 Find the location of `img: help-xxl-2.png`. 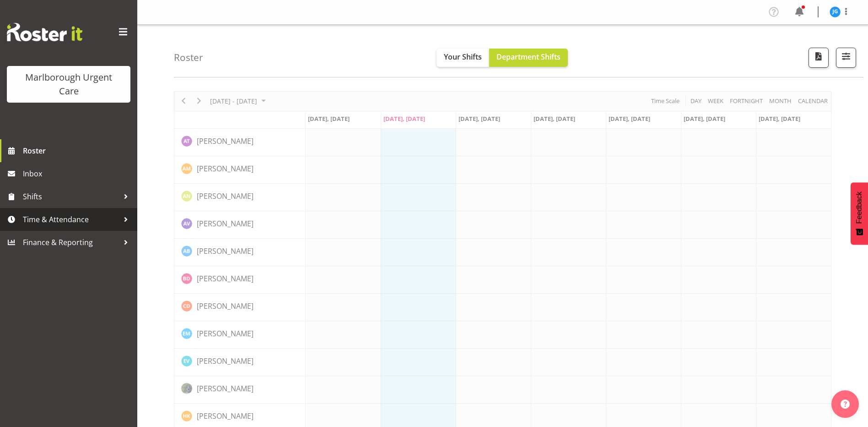

img: help-xxl-2.png is located at coordinates (845, 404).